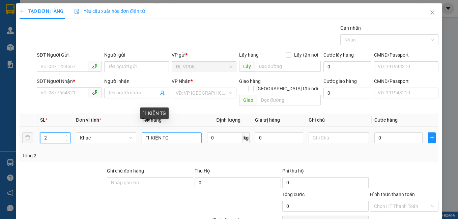 The image size is (458, 219). I want to click on span: Giao hàng, so click(250, 81).